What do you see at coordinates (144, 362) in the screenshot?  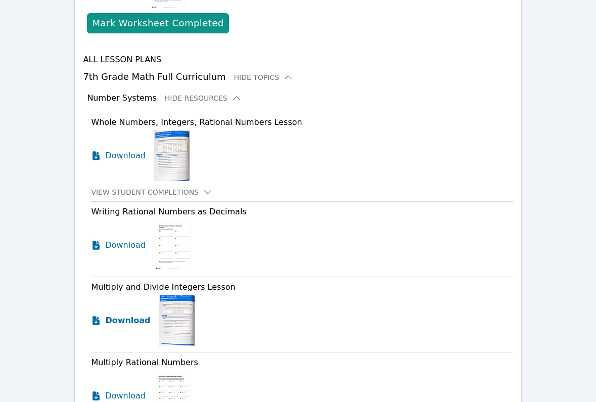 I see `span: Multiply Rational Numbers` at bounding box center [144, 362].